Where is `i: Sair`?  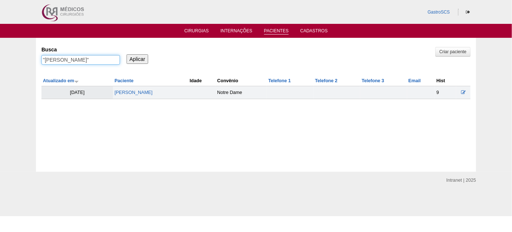
i: Sair is located at coordinates (468, 12).